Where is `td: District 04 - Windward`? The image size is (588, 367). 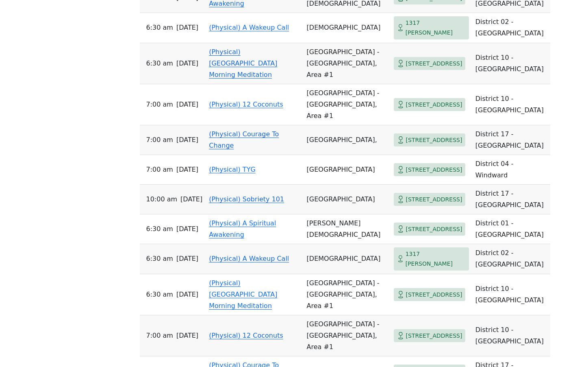 td: District 04 - Windward is located at coordinates (512, 169).